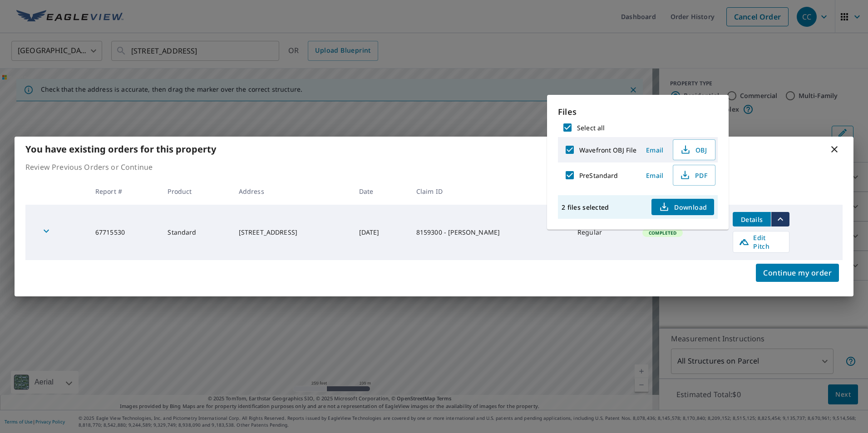  Describe the element at coordinates (291, 191) in the screenshot. I see `th: Address` at that location.